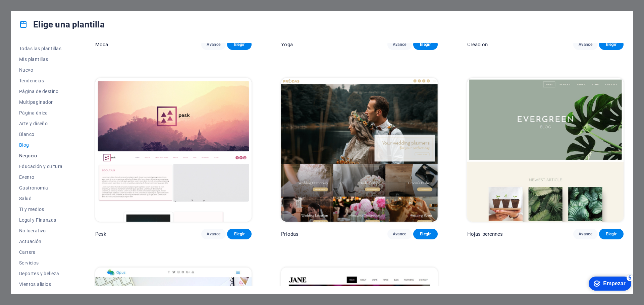 The height and width of the screenshot is (305, 644). What do you see at coordinates (546, 150) in the screenshot?
I see `img: Hojas perennes` at bounding box center [546, 150].